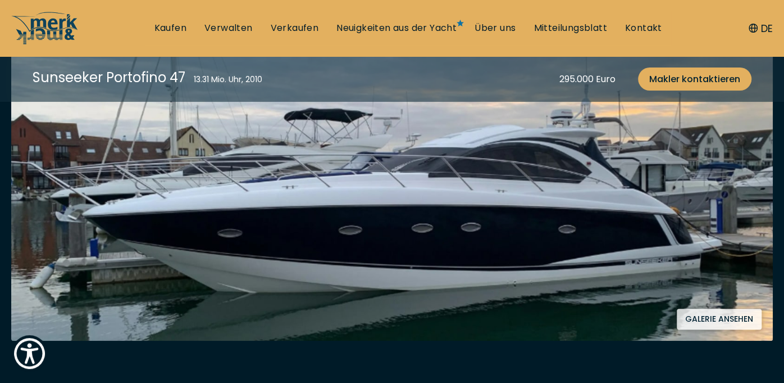  I want to click on div: Sunseeker Portofino 47, so click(109, 77).